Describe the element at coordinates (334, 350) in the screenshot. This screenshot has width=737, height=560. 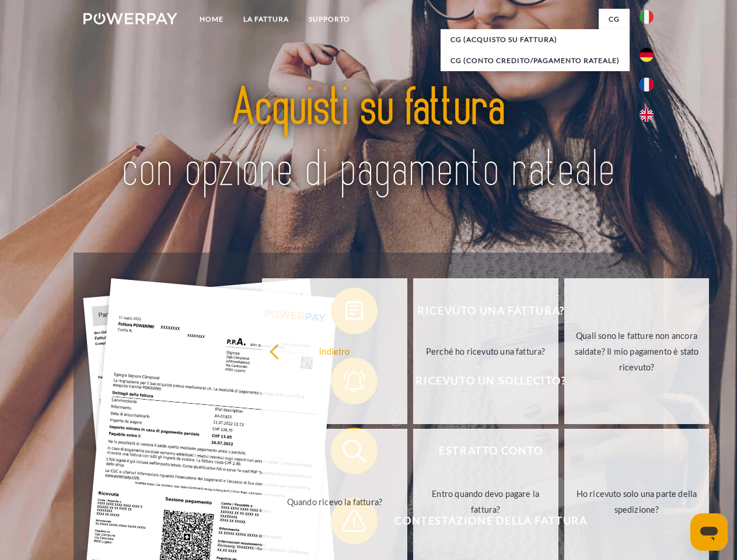
I see `div: indietro` at that location.